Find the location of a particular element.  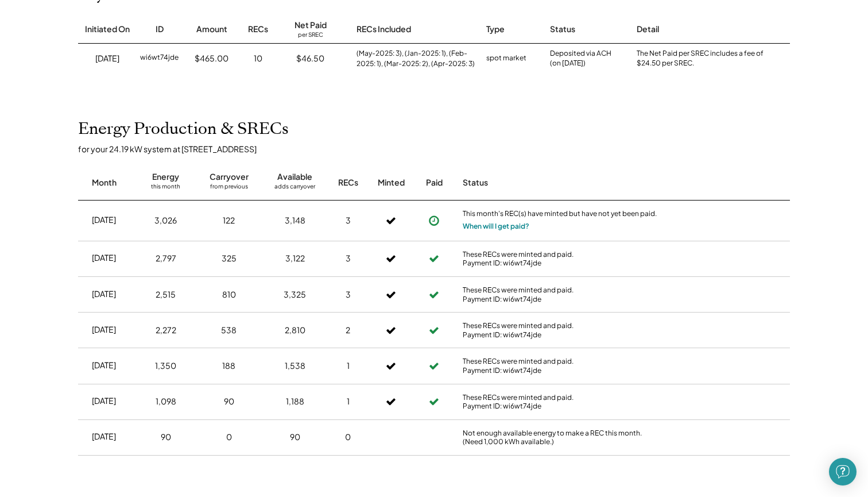

div: wi6wt74jde is located at coordinates (159, 58).